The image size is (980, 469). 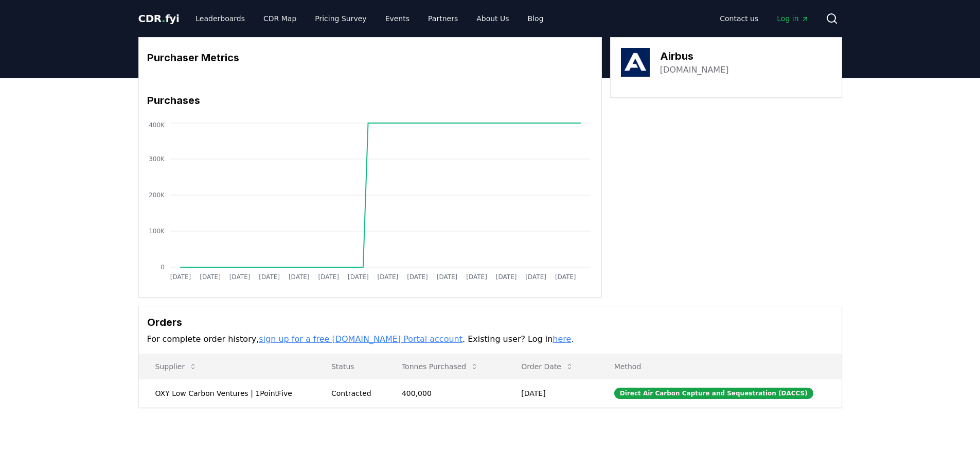 I want to click on tspan: 200K, so click(x=157, y=195).